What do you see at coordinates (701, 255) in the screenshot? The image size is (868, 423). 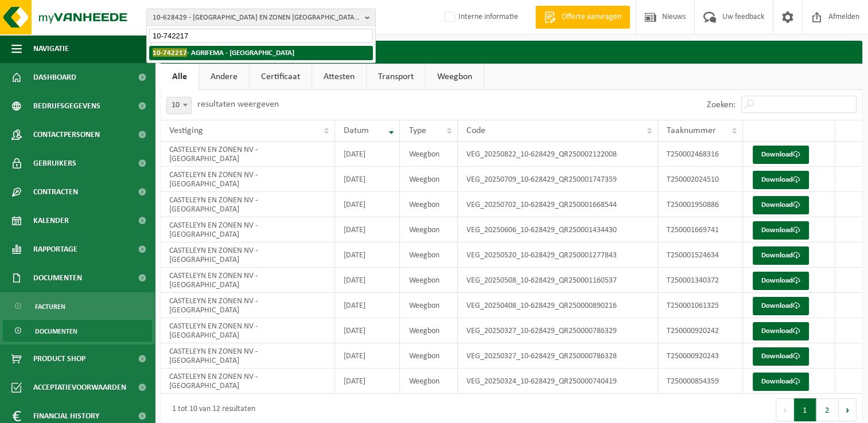 I see `td: T250001524634` at bounding box center [701, 255].